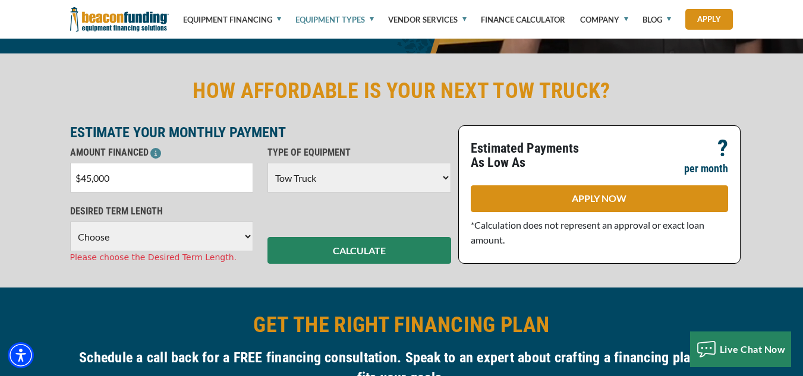 Image resolution: width=803 pixels, height=376 pixels. Describe the element at coordinates (162, 153) in the screenshot. I see `p: AMOUNT FINANCED` at that location.